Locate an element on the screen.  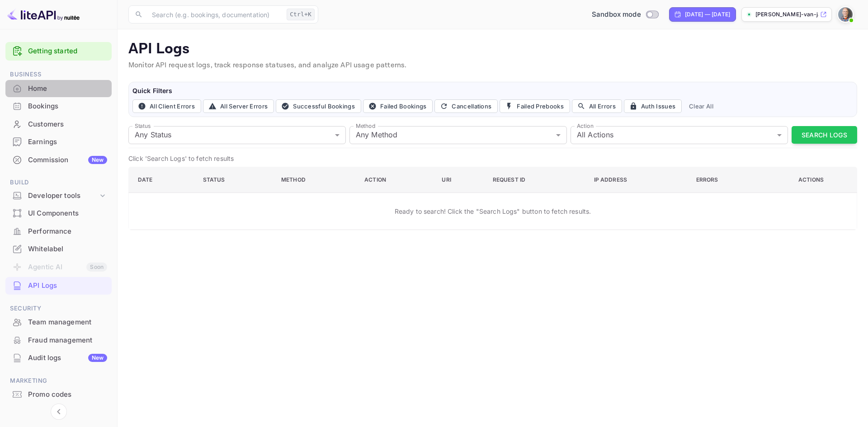
div: Commission is located at coordinates (67, 160).